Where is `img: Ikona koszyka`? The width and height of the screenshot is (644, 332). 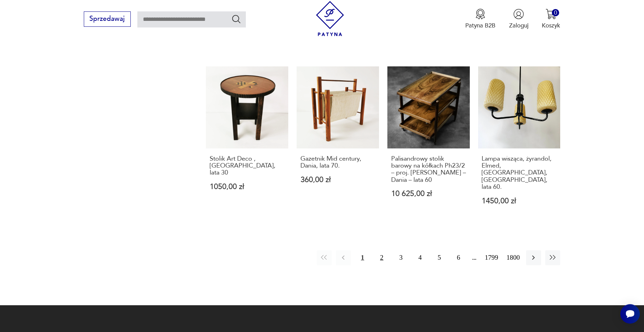 img: Ikona koszyka is located at coordinates (551, 14).